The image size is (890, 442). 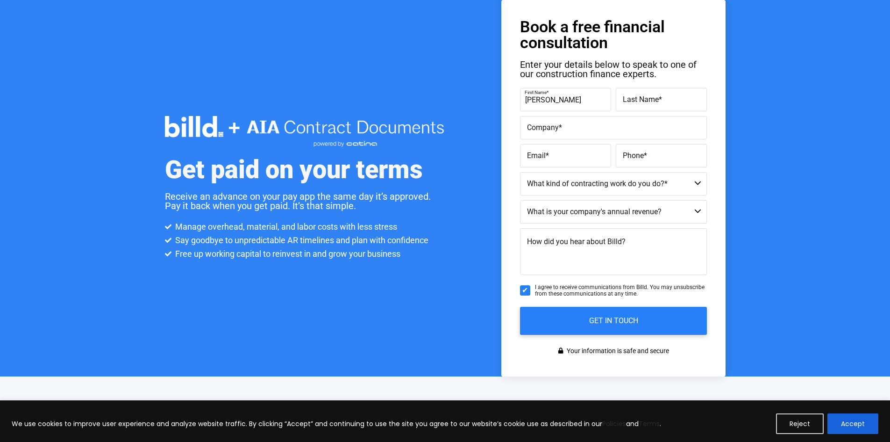 What do you see at coordinates (614, 321) in the screenshot?
I see `input: GET IN TOUCH` at bounding box center [614, 321].